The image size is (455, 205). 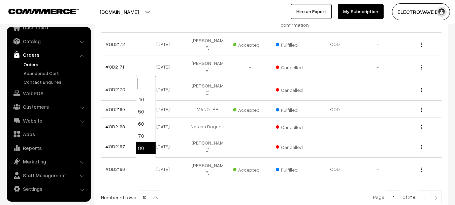 I want to click on span: of 218, so click(x=409, y=197).